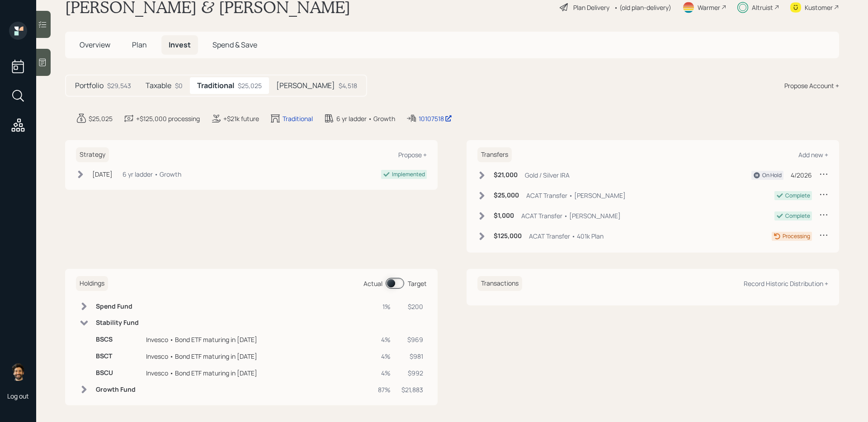 The height and width of the screenshot is (422, 868). What do you see at coordinates (347, 85) in the screenshot?
I see `div: $4,518` at bounding box center [347, 85].